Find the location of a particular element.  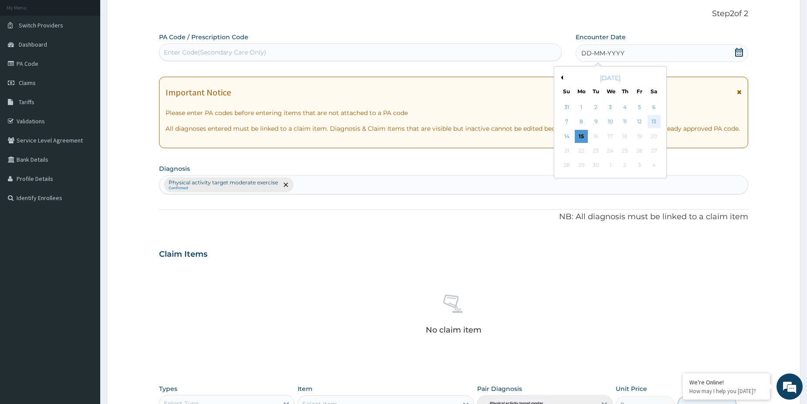

div: Choose Tuesday, September 2nd, 2025 is located at coordinates (596, 107).